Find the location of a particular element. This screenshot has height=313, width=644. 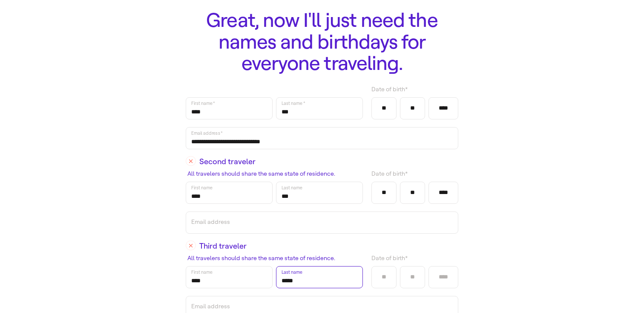

span: Second traveler is located at coordinates (273, 167).